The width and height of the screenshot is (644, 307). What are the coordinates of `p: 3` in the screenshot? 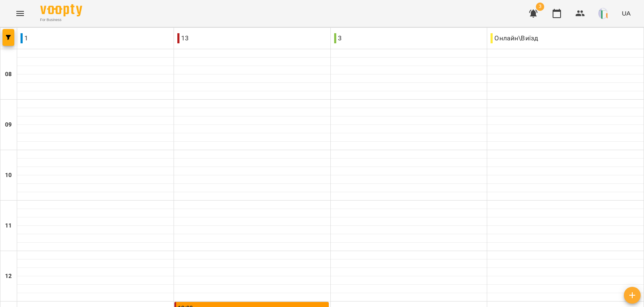 It's located at (338, 39).